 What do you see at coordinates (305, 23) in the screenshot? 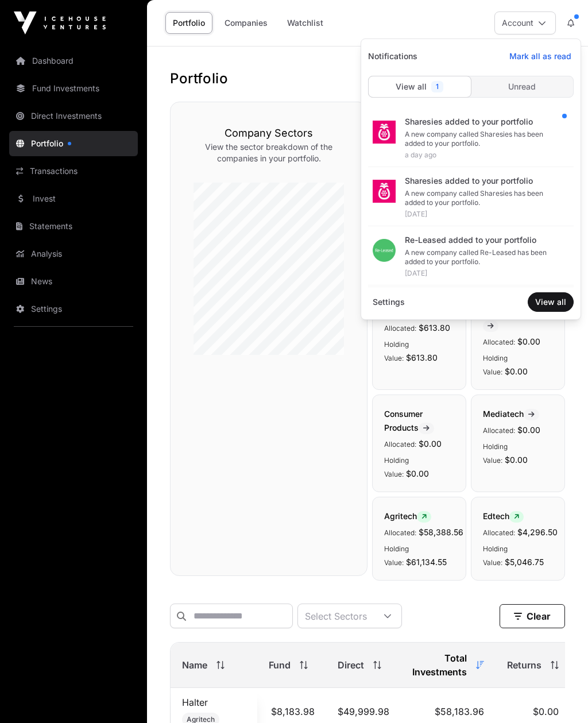
I see `a: Watchlist` at bounding box center [305, 23].